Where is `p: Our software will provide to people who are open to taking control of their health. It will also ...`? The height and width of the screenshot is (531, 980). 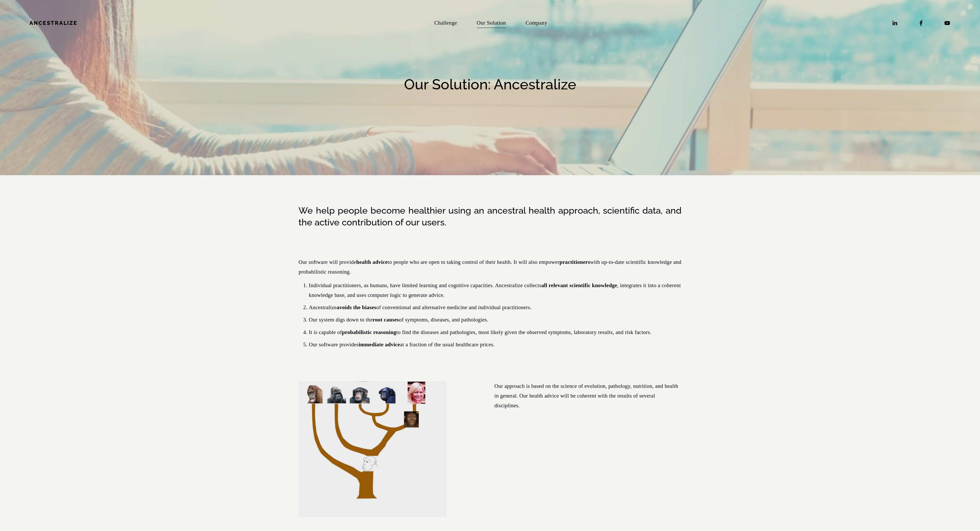 p: Our software will provide to people who are open to taking control of their health. It will also ... is located at coordinates (490, 267).